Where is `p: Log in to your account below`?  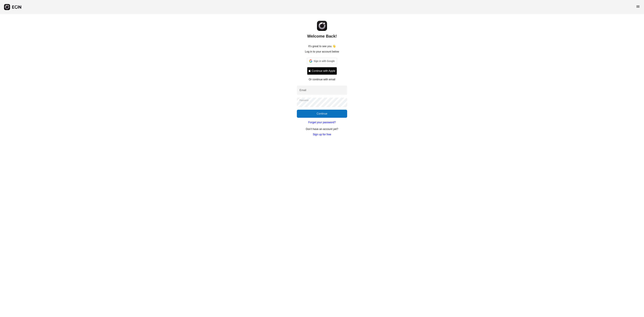
p: Log in to your account below is located at coordinates (322, 52).